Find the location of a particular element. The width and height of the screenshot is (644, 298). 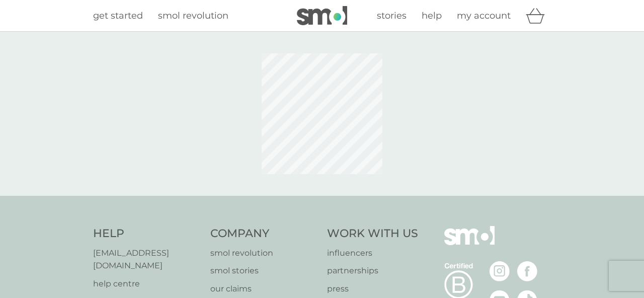

h4: Work With Us is located at coordinates (372, 233).